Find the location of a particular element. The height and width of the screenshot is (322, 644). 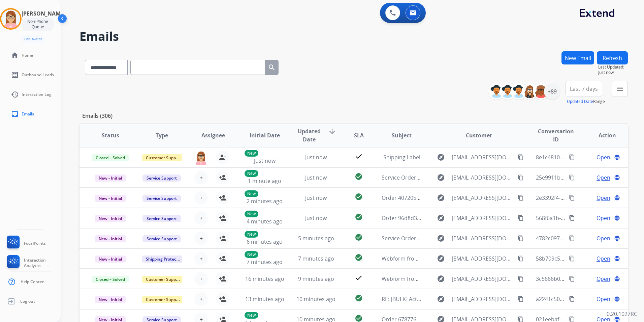

mat-icon: home is located at coordinates (15, 55).